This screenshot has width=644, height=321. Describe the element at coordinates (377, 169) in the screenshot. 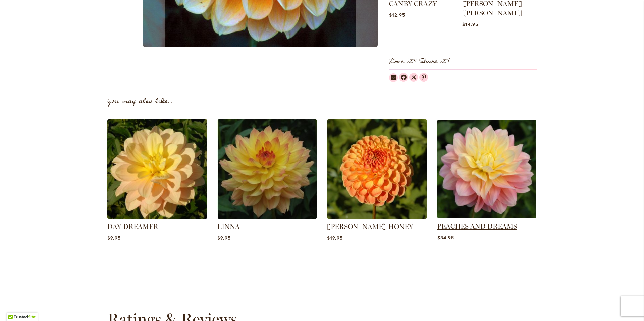

I see `img: CRICHTON HONEY` at that location.